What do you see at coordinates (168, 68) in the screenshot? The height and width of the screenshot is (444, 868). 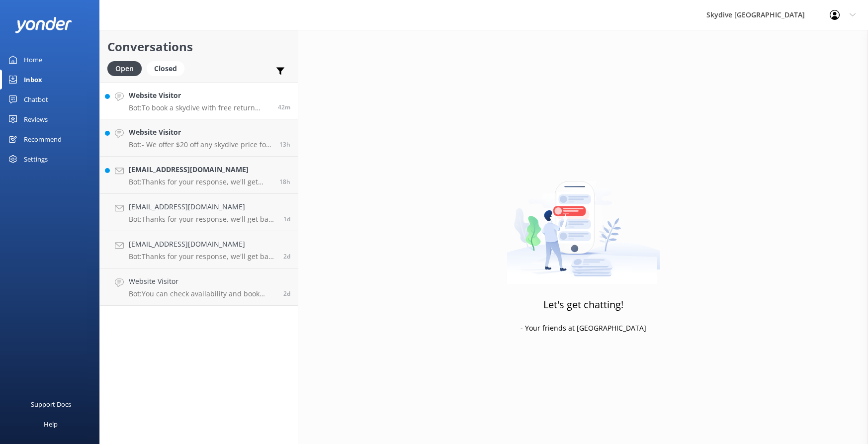 I see `a: Closed` at bounding box center [168, 68].